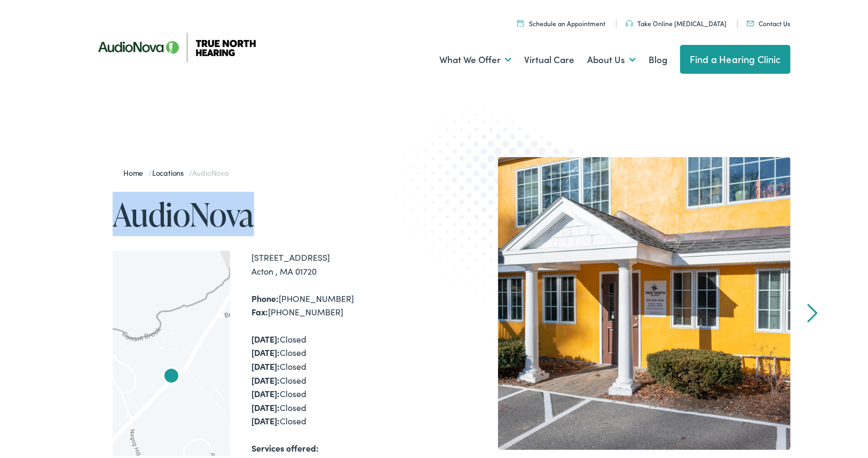  Describe the element at coordinates (276, 212) in the screenshot. I see `h1: AudioNova` at that location.